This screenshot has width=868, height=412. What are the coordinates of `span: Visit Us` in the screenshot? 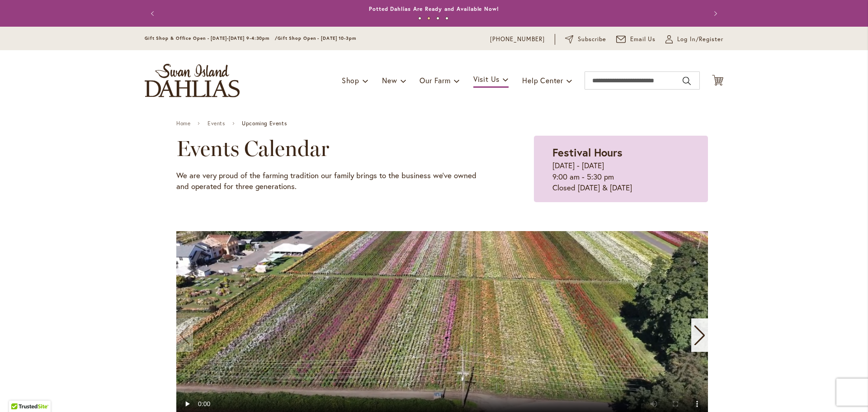 It's located at (486, 79).